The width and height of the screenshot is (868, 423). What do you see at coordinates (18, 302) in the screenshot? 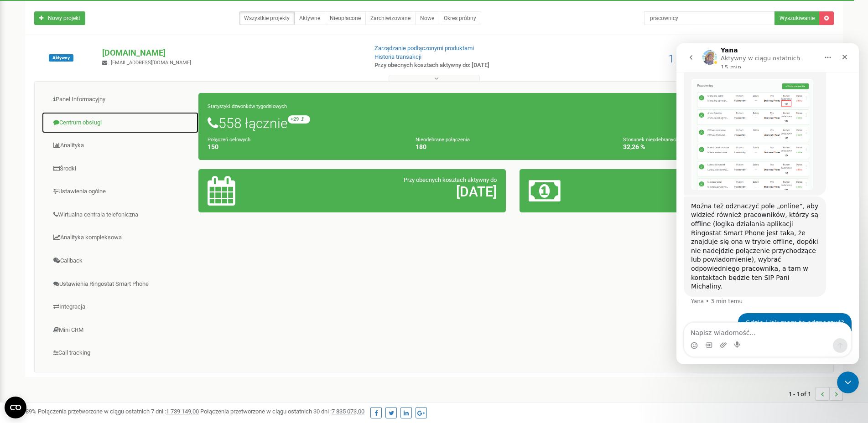
I see `button: Selektor emotek` at bounding box center [18, 302].